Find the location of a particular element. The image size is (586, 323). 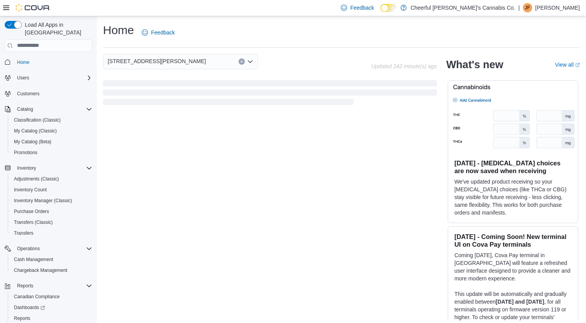

span: Feedback is located at coordinates (362, 8).